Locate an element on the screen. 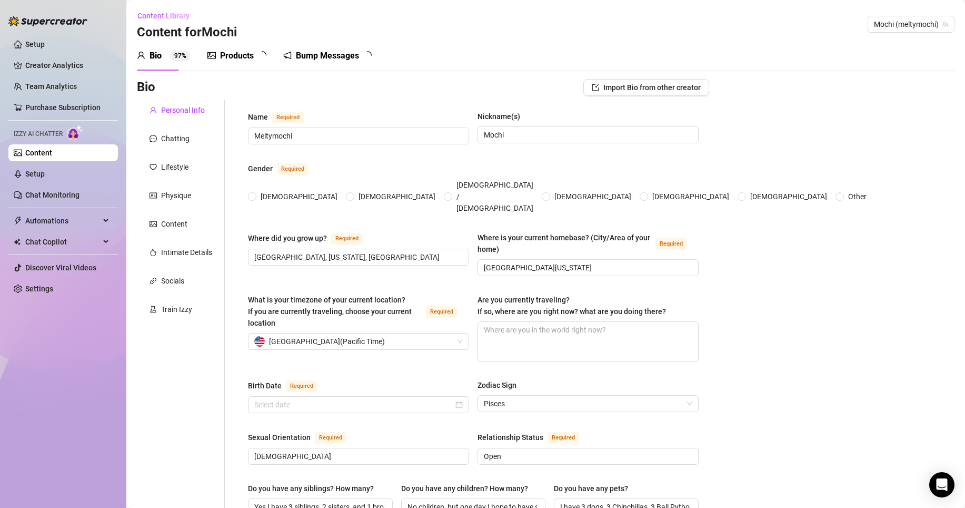  div: Do you have any pets? is located at coordinates (591, 488).